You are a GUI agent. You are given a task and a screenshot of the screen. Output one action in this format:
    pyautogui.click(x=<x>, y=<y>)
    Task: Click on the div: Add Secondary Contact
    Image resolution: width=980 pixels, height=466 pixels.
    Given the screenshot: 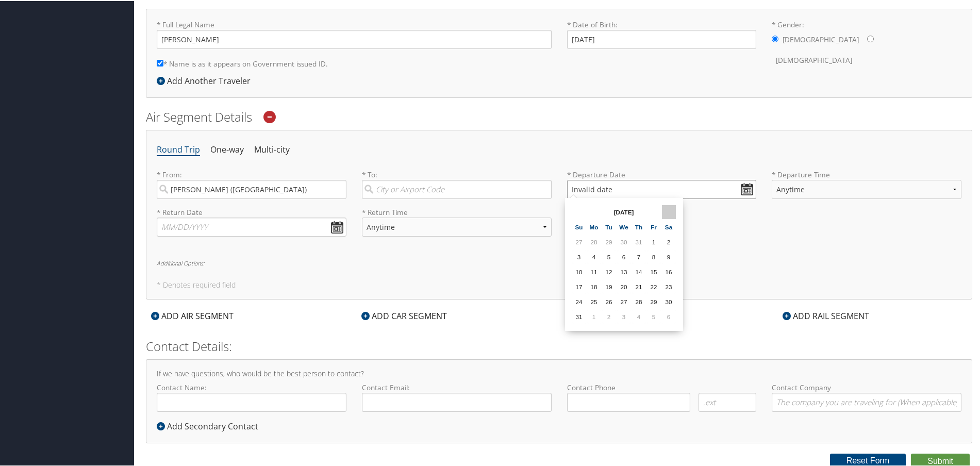 What is the action you would take?
    pyautogui.click(x=210, y=425)
    